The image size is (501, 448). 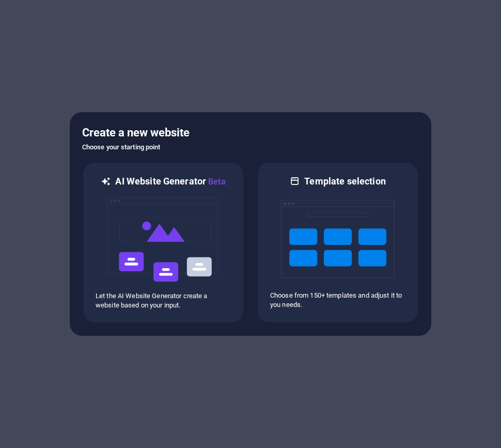 What do you see at coordinates (345, 182) in the screenshot?
I see `h6: Template selection` at bounding box center [345, 182].